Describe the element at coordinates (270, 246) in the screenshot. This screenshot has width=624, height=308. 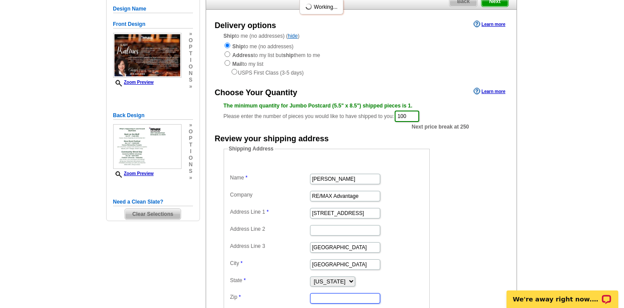
I see `label: Address Line 3` at that location.